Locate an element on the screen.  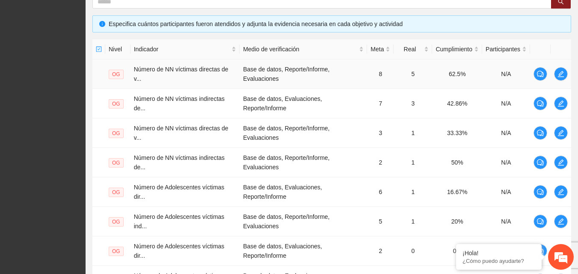
th: Indicador is located at coordinates (185, 49).